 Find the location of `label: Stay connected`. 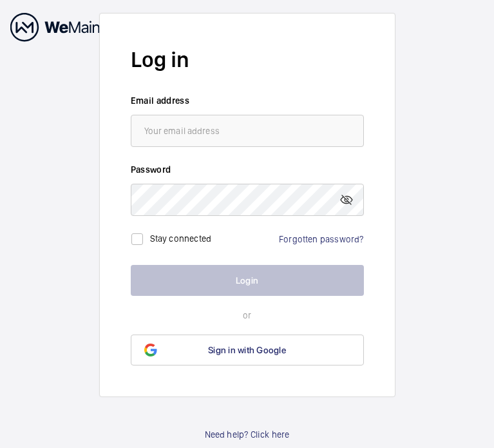

label: Stay connected is located at coordinates (181, 239).